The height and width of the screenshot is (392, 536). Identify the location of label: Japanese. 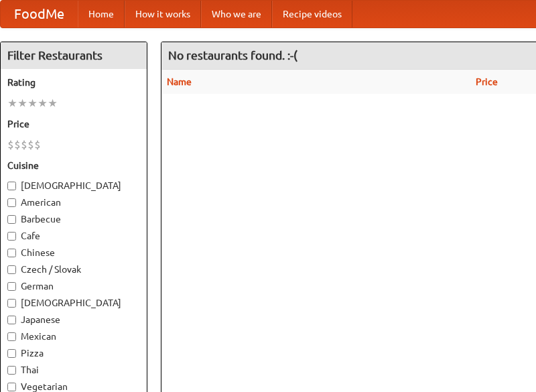
(74, 320).